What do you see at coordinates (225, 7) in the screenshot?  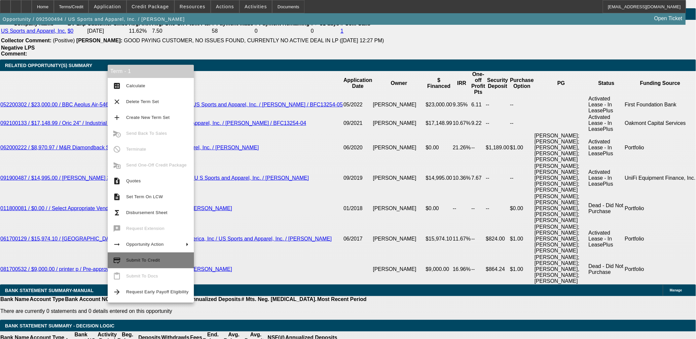 I see `button: Actions` at bounding box center [225, 7].